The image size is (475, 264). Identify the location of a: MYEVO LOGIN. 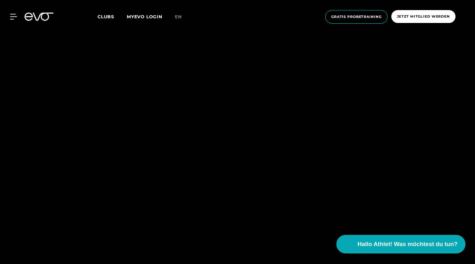
(144, 17).